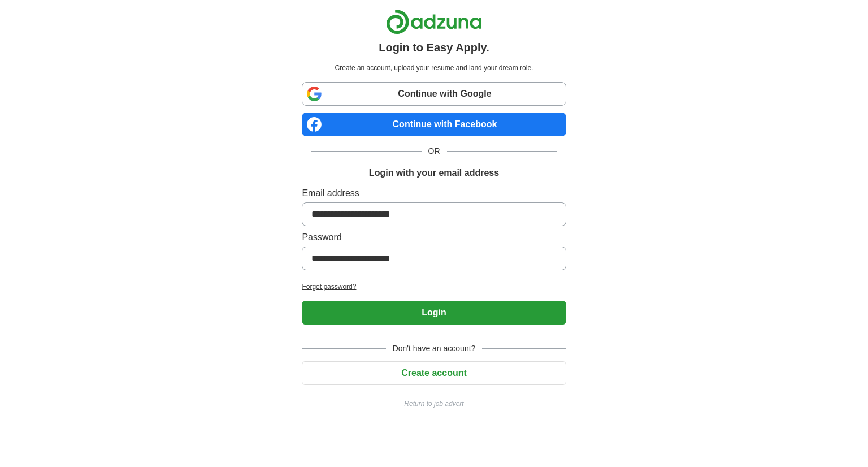  I want to click on h1: Login to Easy Apply., so click(434, 47).